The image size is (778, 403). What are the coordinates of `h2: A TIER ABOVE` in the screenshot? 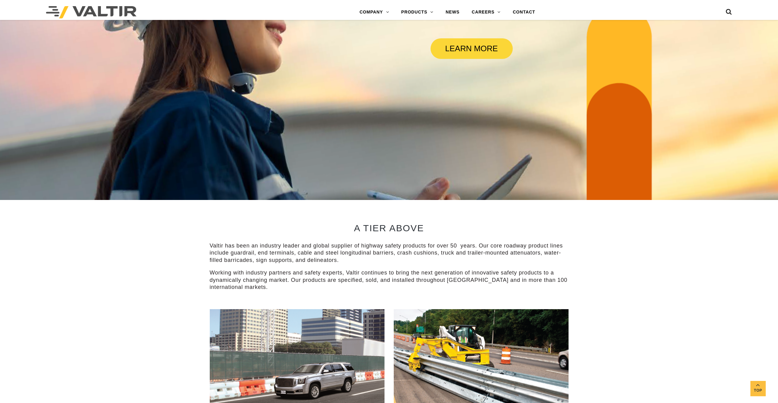 It's located at (389, 228).